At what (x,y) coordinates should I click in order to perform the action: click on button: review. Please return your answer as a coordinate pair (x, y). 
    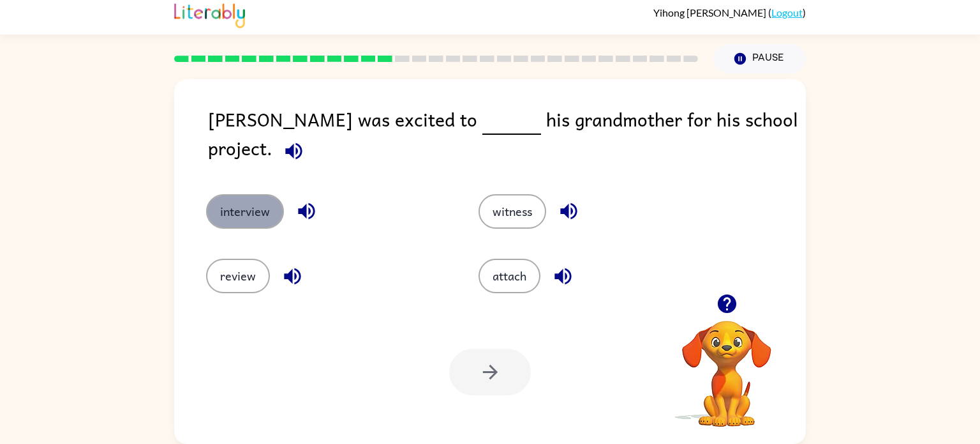
    Looking at the image, I should click on (238, 276).